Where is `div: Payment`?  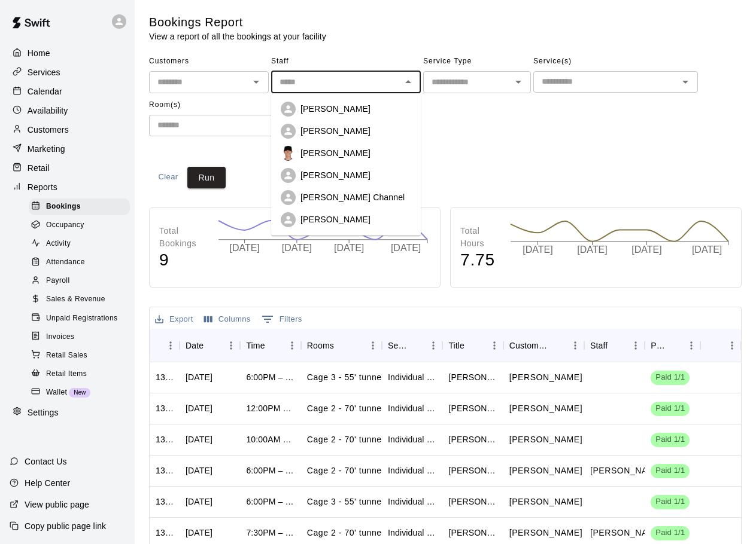 div: Payment is located at coordinates (658, 345).